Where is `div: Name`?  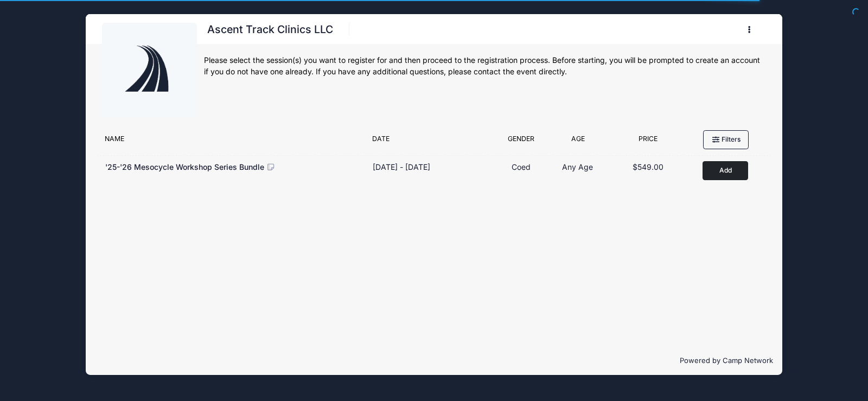
div: Name is located at coordinates (233, 142).